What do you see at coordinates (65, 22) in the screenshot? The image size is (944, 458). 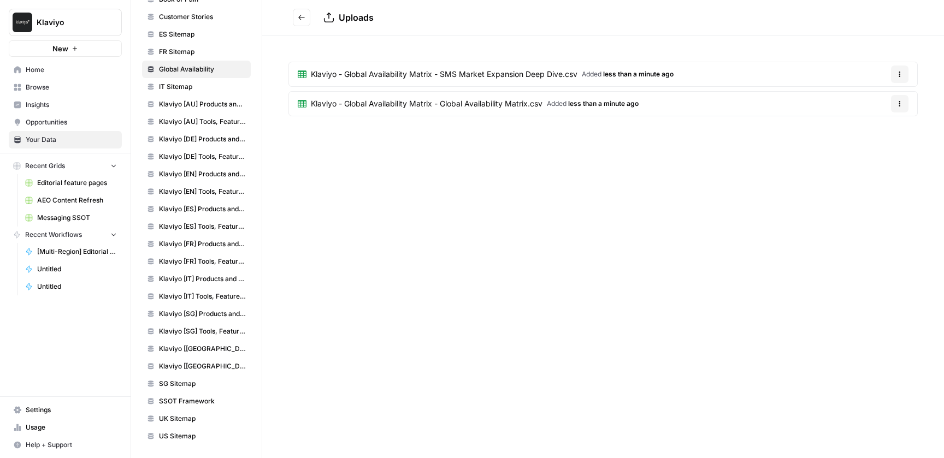 I see `button: Workspace: Klaviyo` at bounding box center [65, 22].